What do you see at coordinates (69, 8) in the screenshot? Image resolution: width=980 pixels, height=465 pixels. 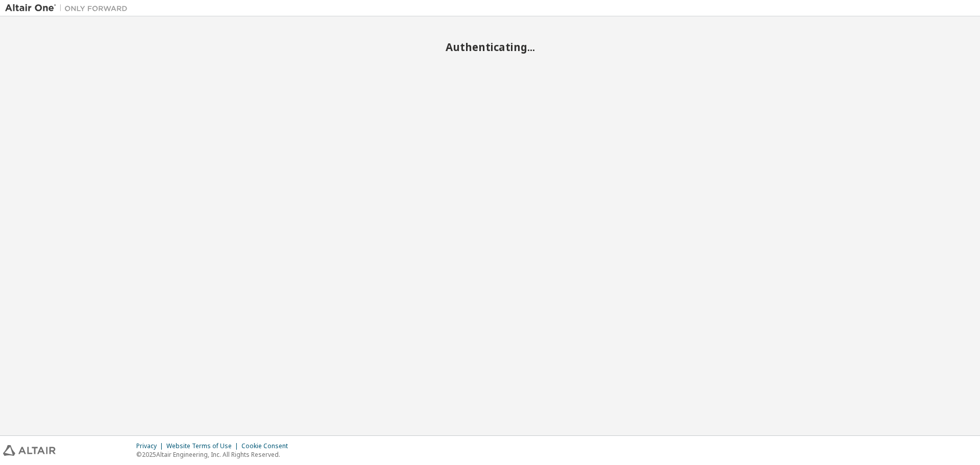 I see `img: Altair One` at bounding box center [69, 8].